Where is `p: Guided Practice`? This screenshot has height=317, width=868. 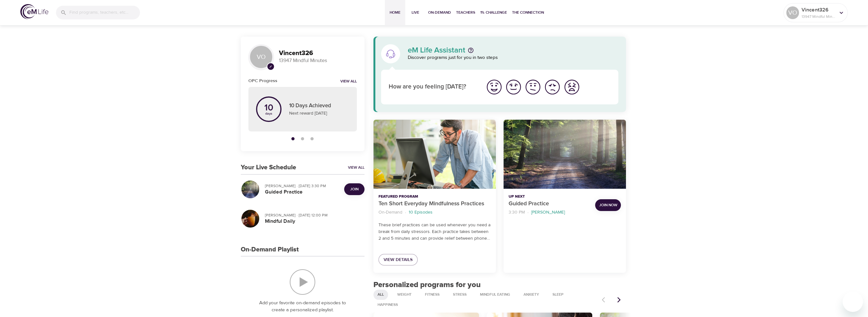 p: Guided Practice is located at coordinates (550, 203).